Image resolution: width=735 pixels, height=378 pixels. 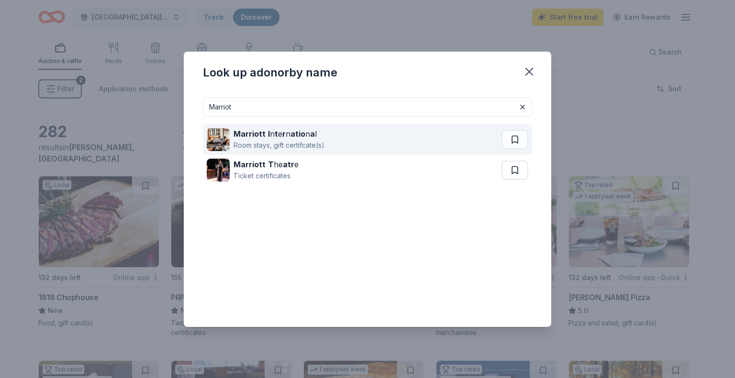 What do you see at coordinates (271, 165) in the screenshot?
I see `strong: T` at bounding box center [271, 165].